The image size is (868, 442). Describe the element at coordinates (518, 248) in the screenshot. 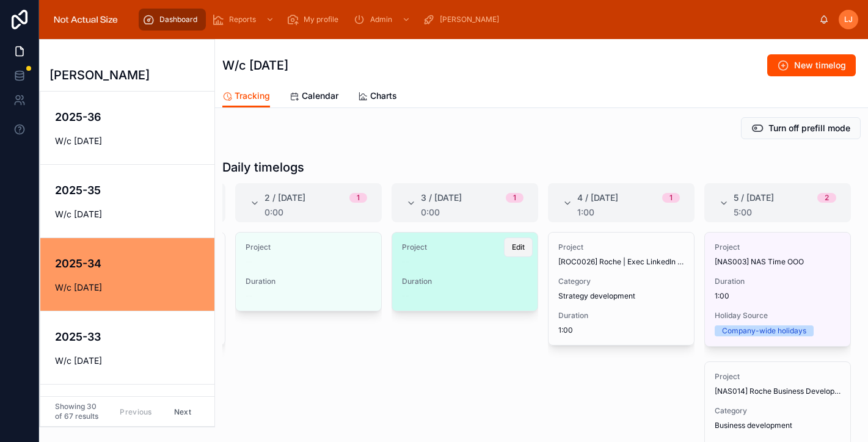

I see `button: Edit` at that location.